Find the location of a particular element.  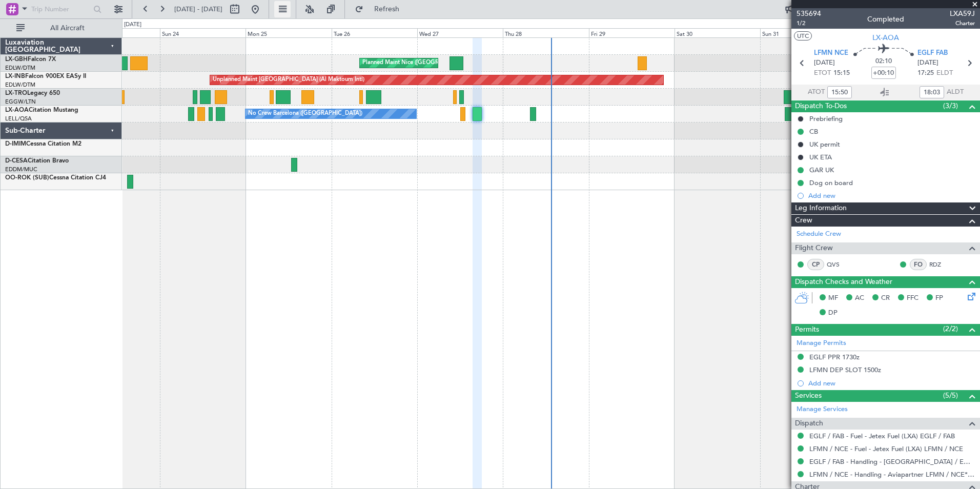

span: LX-TRO is located at coordinates (16, 94).